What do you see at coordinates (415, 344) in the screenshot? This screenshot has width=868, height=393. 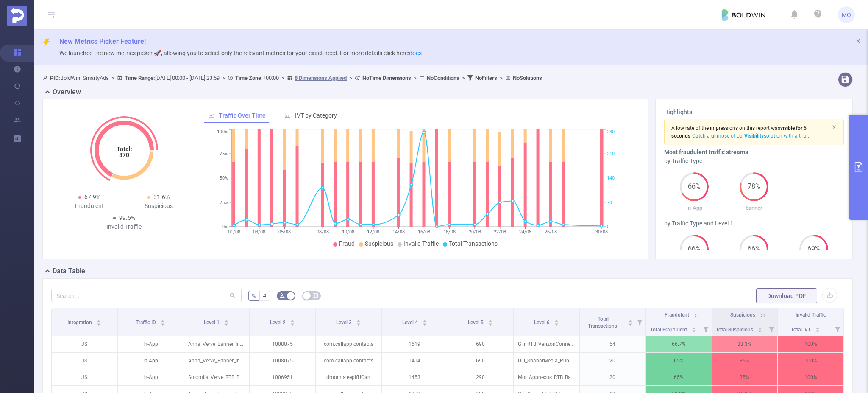 I see `p: 1519` at bounding box center [415, 344].